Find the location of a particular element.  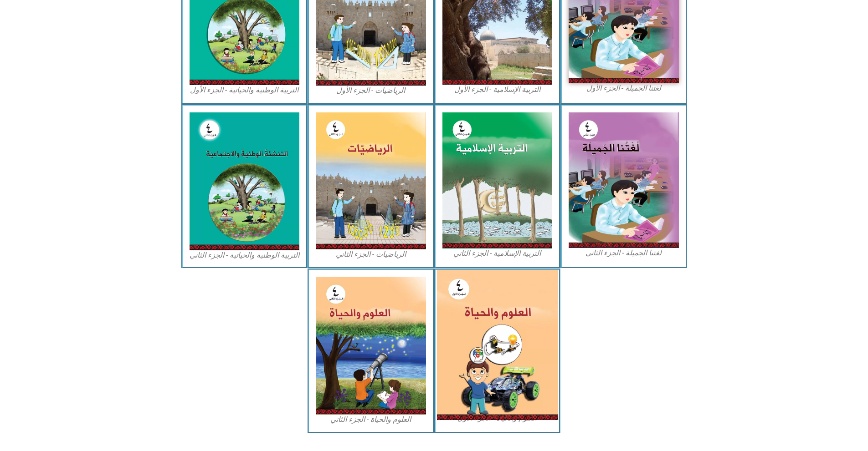

figcaption: التربية الإسلامية - الجزء الثاني is located at coordinates (497, 254).